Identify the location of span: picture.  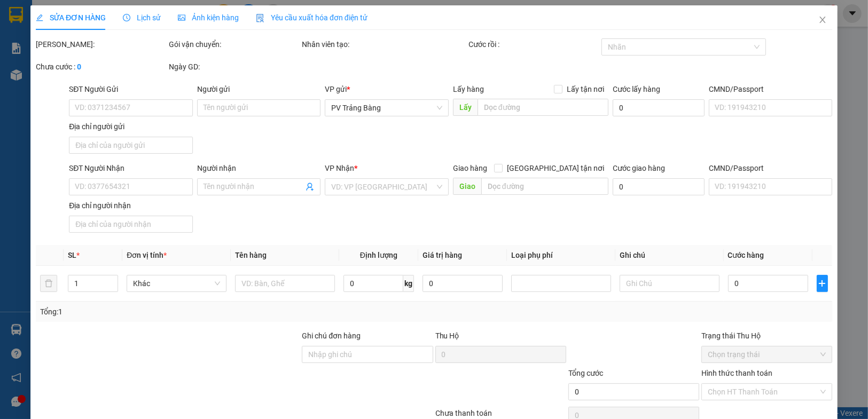
(181, 18).